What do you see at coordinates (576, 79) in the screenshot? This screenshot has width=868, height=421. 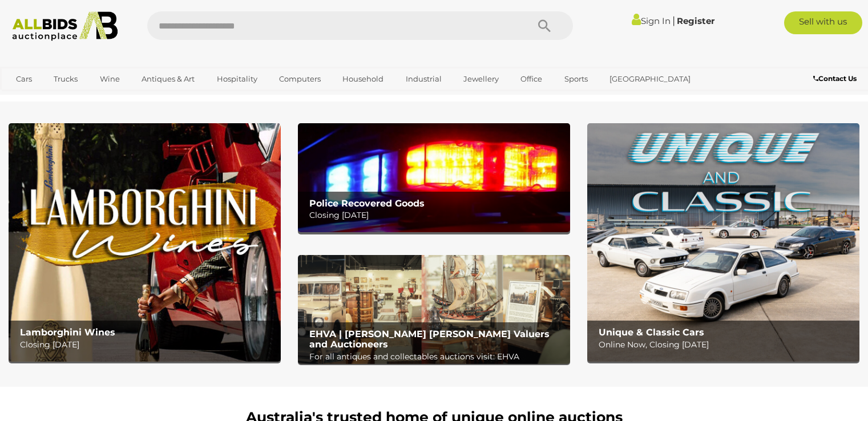 I see `a: Sports` at bounding box center [576, 79].